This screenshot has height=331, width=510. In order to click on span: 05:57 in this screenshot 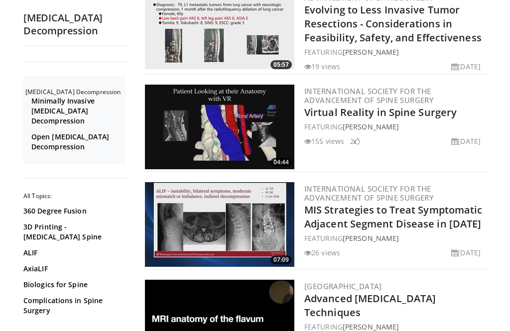, I will do `click(281, 65)`.